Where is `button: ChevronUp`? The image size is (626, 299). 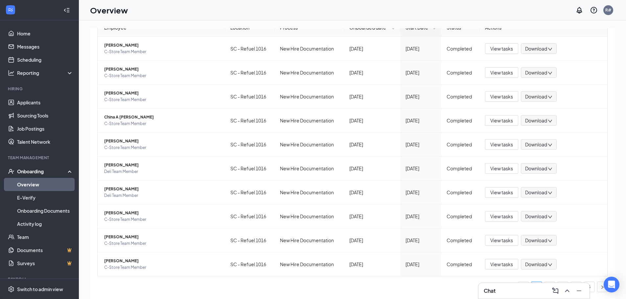 button: ChevronUp is located at coordinates (567, 291).